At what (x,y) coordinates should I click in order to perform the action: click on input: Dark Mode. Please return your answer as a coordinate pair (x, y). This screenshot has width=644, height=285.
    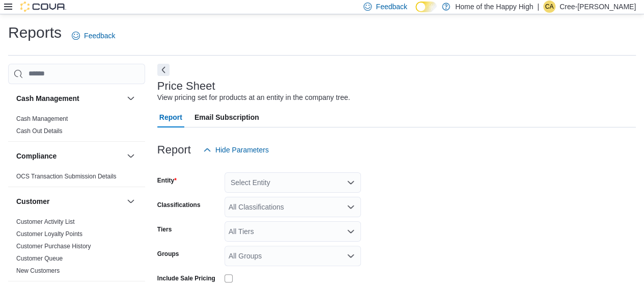
    Looking at the image, I should click on (426, 6).